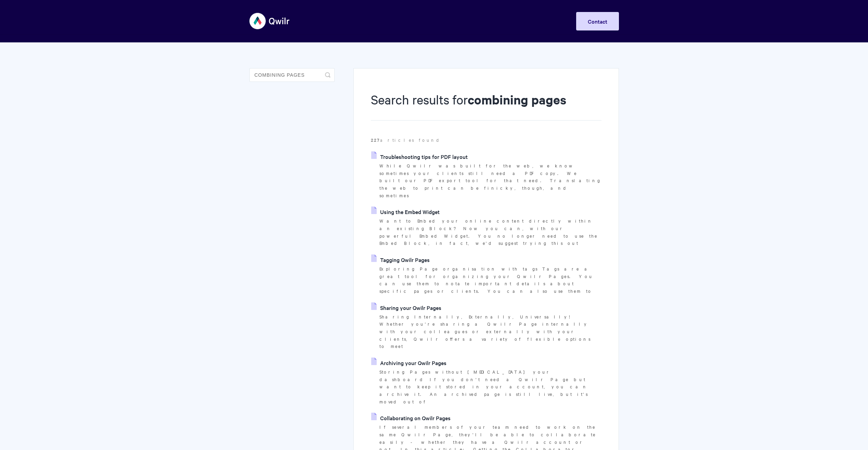  What do you see at coordinates (490, 180) in the screenshot?
I see `p: While Qwilr was built for the web, we know sometimes your clients still need a PDF copy. We built...` at bounding box center [490, 180].